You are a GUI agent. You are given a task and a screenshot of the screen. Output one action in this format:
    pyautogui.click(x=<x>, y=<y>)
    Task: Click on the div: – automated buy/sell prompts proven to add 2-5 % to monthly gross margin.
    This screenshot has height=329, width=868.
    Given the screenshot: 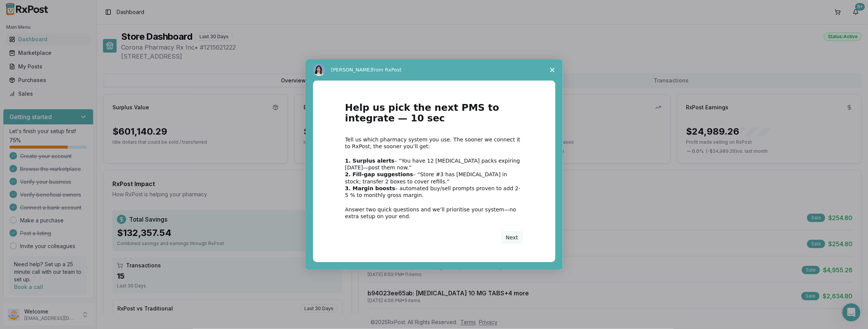 What is the action you would take?
    pyautogui.click(x=435, y=192)
    